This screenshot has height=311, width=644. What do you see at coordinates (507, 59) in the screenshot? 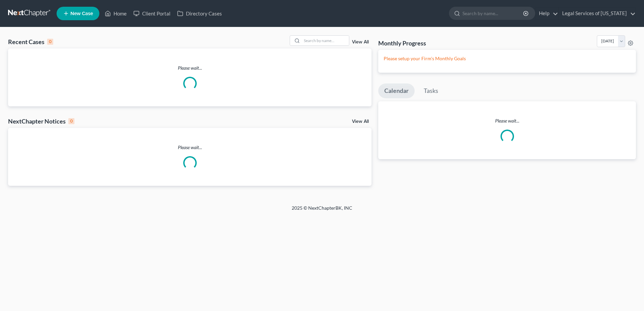
I see `p: Please setup your Firm's Monthly Goals` at bounding box center [507, 59].